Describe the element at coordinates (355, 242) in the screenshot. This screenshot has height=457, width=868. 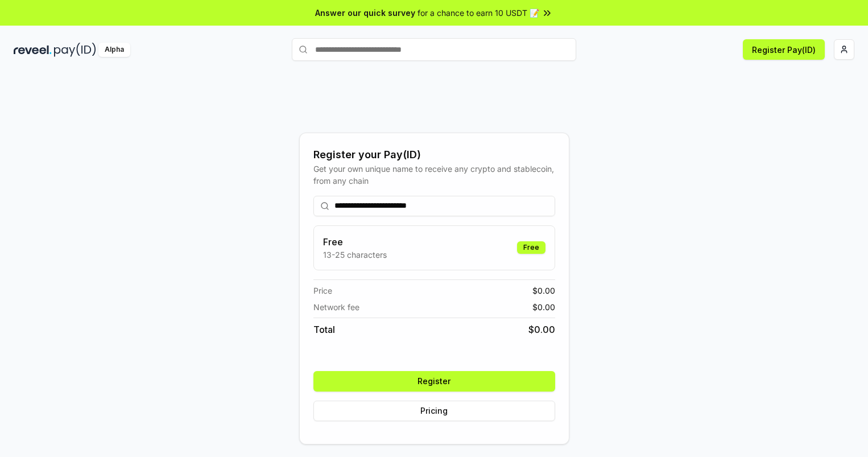
I see `h3: Free` at that location.